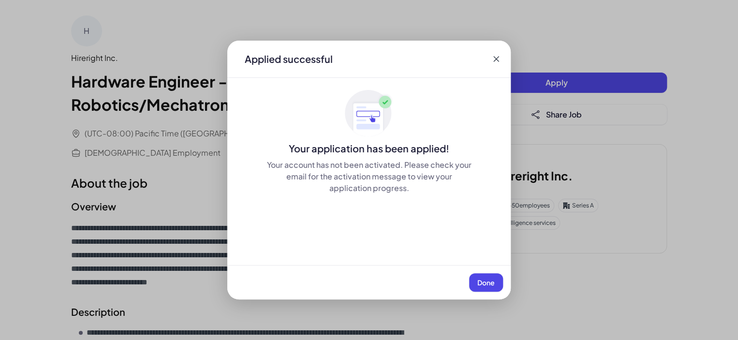 This screenshot has height=340, width=738. Describe the element at coordinates (369, 176) in the screenshot. I see `div: Your account has not been activated. Please check your email for the activation message to view y...` at that location.